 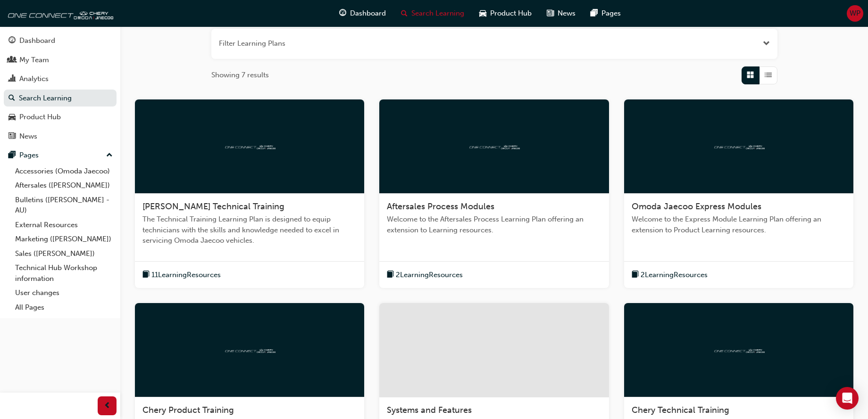 I want to click on button: DashboardMy TeamAnalyticsSearch LearningProduct HubNews, so click(x=60, y=88).